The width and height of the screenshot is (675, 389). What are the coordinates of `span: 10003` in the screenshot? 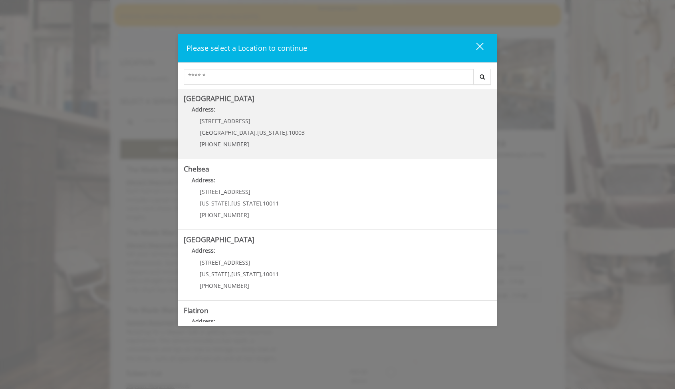 It's located at (297, 132).